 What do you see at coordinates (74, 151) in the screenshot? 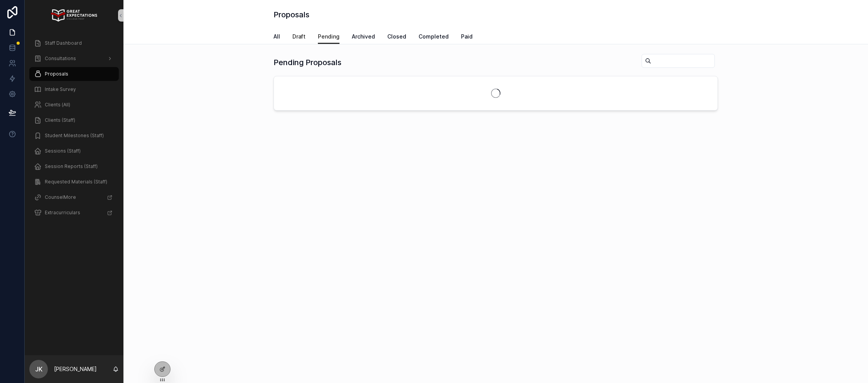
I see `a: Sessions (Staff)` at bounding box center [74, 151].